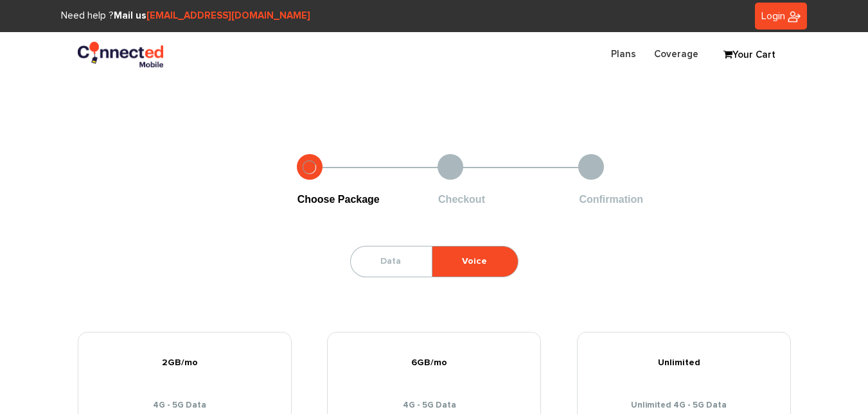 This screenshot has width=868, height=414. Describe the element at coordinates (676, 54) in the screenshot. I see `a: Coverage` at that location.